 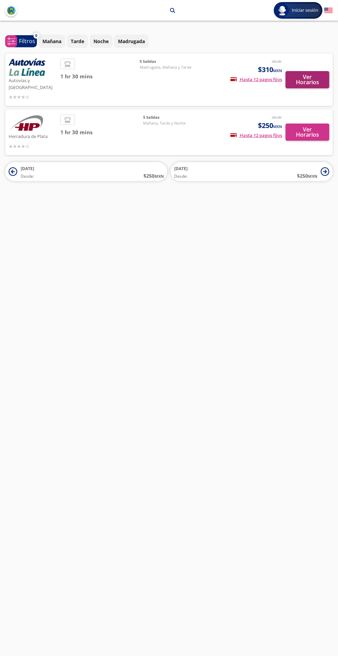 I want to click on button: 0Filtros, so click(x=21, y=41).